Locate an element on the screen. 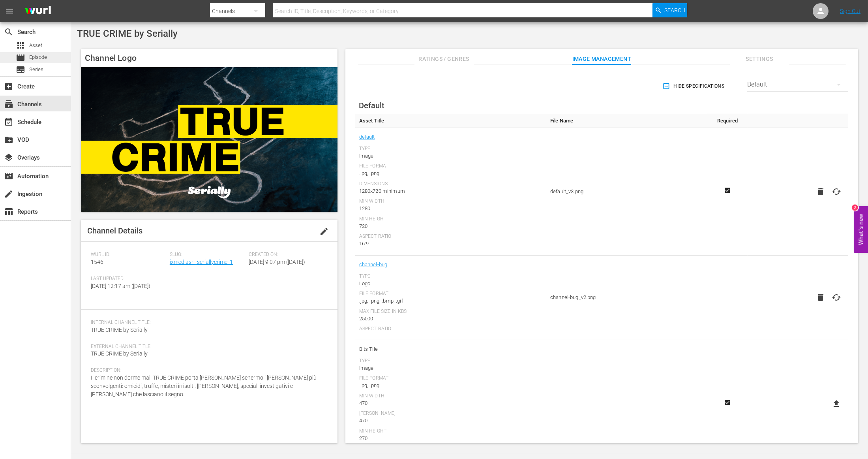 The width and height of the screenshot is (868, 459). a: ixmediasrl_seriallycrime_1 is located at coordinates (201, 262).